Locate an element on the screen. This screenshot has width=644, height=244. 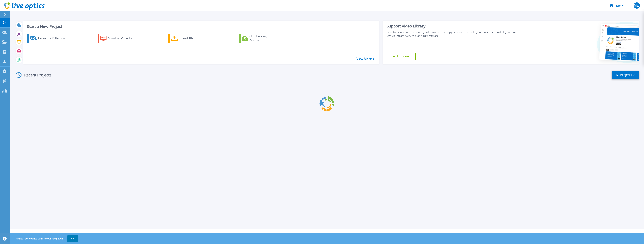
a: Cloud Pricing Calculator is located at coordinates (260, 38).